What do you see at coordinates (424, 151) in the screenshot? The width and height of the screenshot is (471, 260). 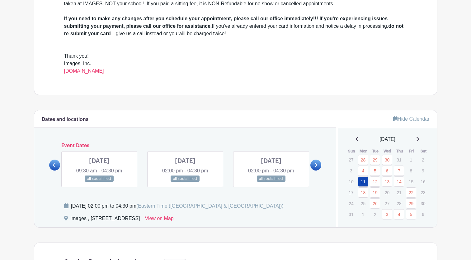 I see `th: Sat` at bounding box center [424, 151].